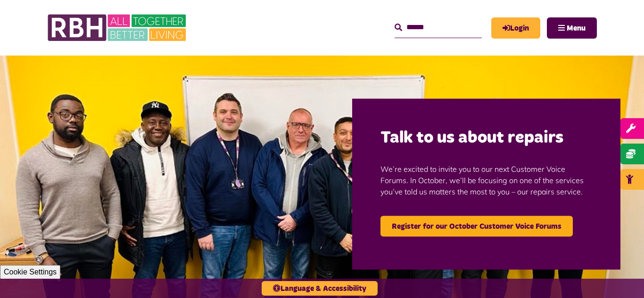  What do you see at coordinates (486, 137) in the screenshot?
I see `h2: Talk to us about repairs` at bounding box center [486, 137].